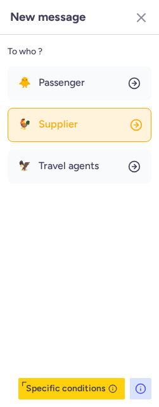 The image size is (159, 407). What do you see at coordinates (71, 389) in the screenshot?
I see `button: Specific conditions` at bounding box center [71, 389].